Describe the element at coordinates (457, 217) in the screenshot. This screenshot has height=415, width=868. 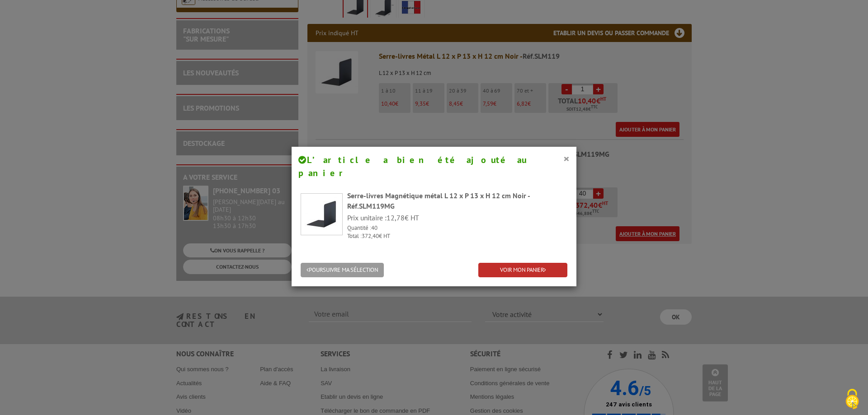
I see `p: Prix unitaire : € HT` at that location.